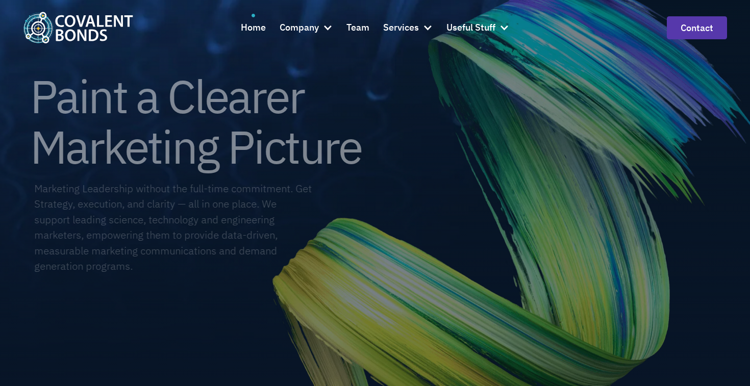 Image resolution: width=750 pixels, height=386 pixels. I want to click on div: Team, so click(358, 28).